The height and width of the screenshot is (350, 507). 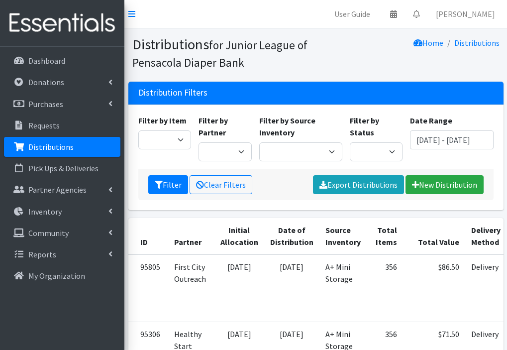 What do you see at coordinates (191, 236) in the screenshot?
I see `th: Partner` at bounding box center [191, 236].